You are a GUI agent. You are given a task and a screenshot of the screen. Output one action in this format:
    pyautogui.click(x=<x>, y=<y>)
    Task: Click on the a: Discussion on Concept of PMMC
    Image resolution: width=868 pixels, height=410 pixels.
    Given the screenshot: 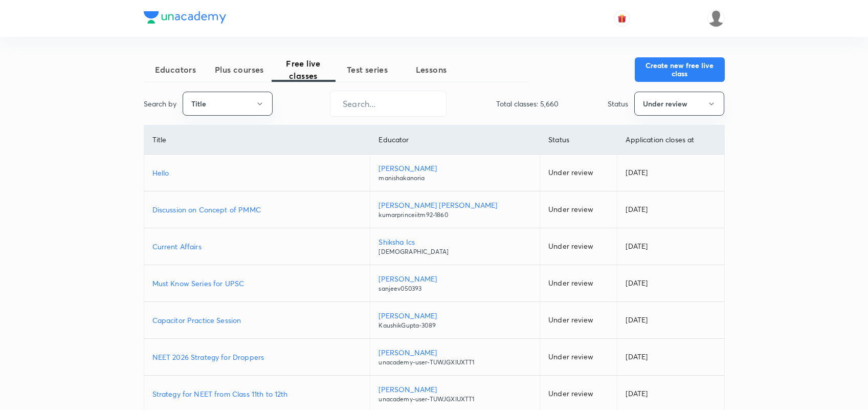 What is the action you would take?
    pyautogui.click(x=258, y=209)
    